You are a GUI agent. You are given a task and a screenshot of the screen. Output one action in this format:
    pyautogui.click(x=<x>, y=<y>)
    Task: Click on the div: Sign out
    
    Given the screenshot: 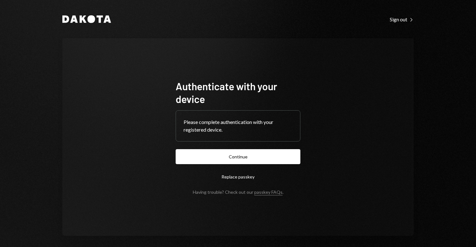 What is the action you would take?
    pyautogui.click(x=402, y=19)
    